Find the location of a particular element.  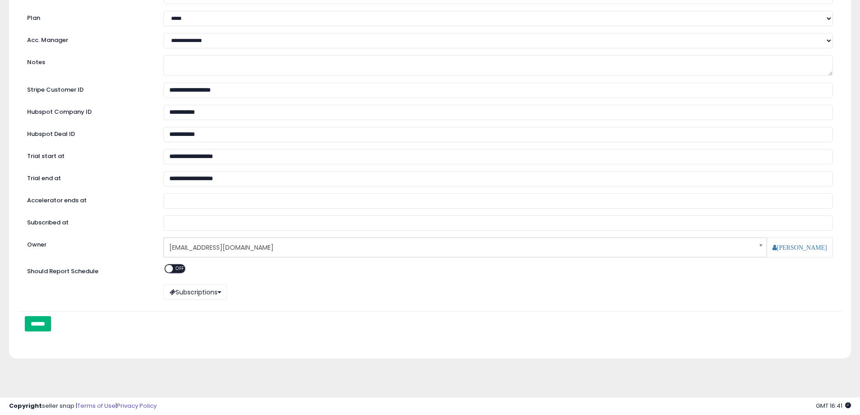

strong: Copyright is located at coordinates (25, 405).